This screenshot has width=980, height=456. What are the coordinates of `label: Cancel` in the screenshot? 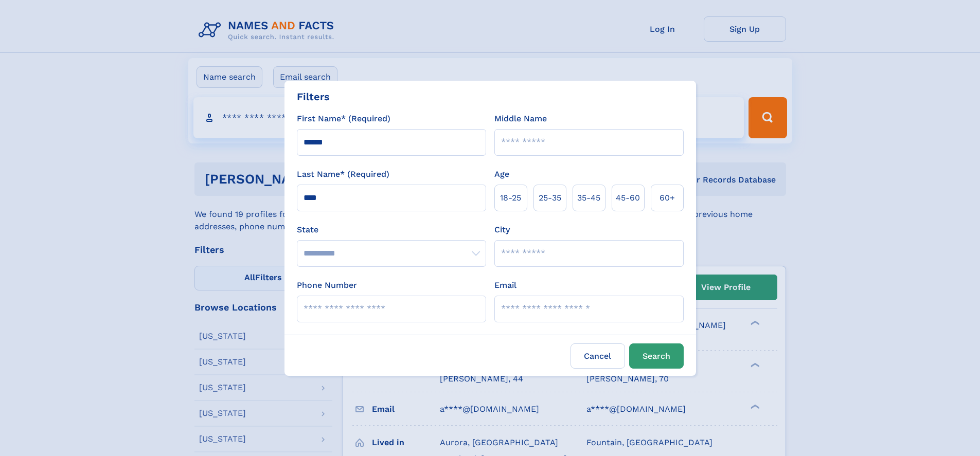 It's located at (598, 356).